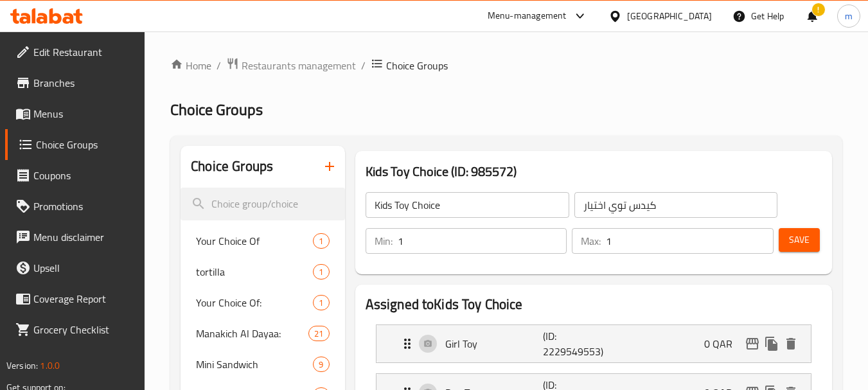 The image size is (868, 390). I want to click on p: Max:, so click(590, 241).